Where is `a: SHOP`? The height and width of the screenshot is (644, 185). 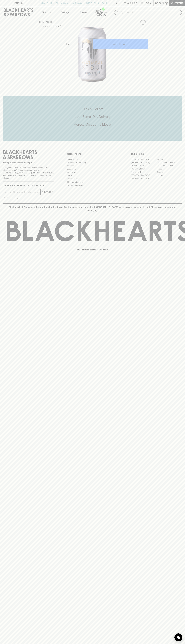 a: SHOP is located at coordinates (50, 22).